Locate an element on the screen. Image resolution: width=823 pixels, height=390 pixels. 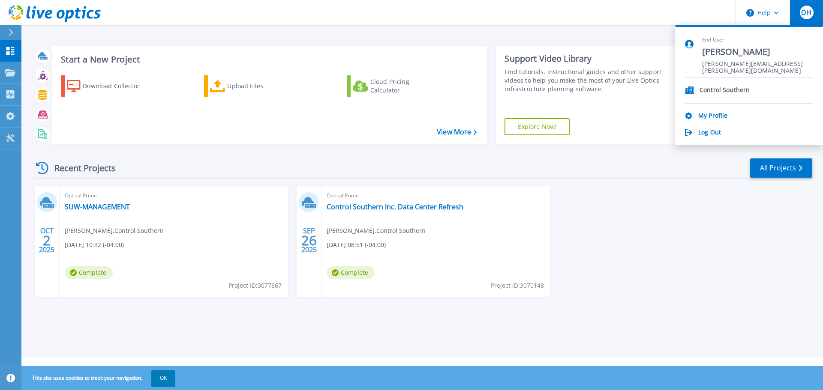
div: Recent Projects is located at coordinates (80, 168).